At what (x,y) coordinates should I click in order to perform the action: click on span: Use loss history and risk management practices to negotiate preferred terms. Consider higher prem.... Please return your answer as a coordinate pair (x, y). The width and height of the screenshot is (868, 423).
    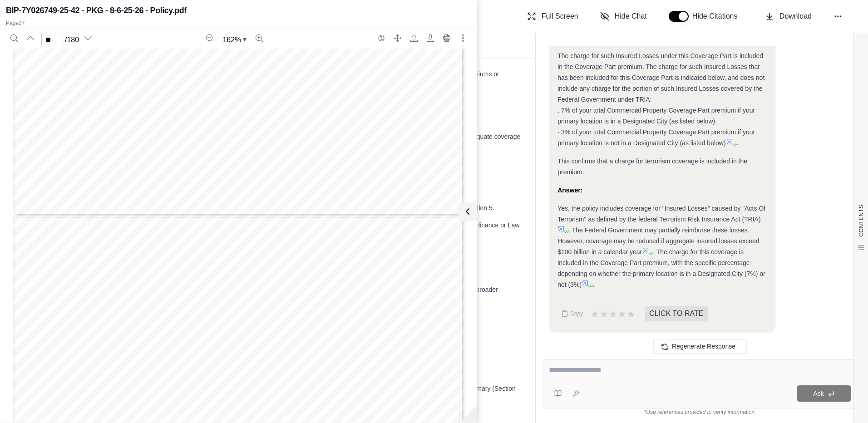
    Looking at the image, I should click on (277, 295).